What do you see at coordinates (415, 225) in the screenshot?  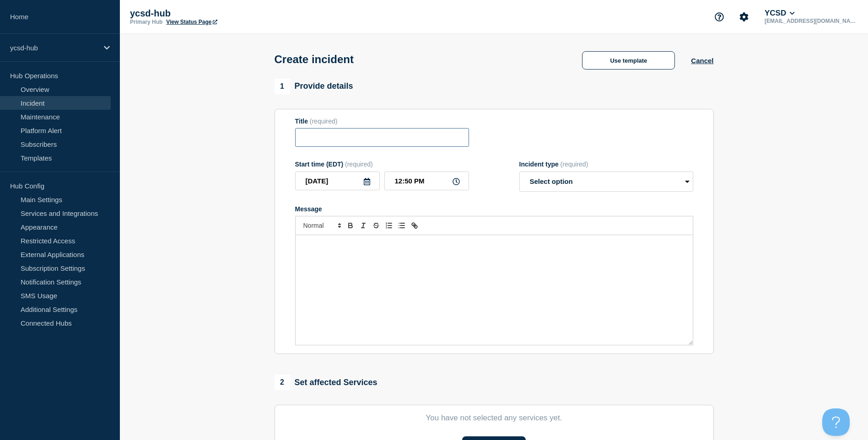 I see `button: Toggle link` at bounding box center [415, 225].